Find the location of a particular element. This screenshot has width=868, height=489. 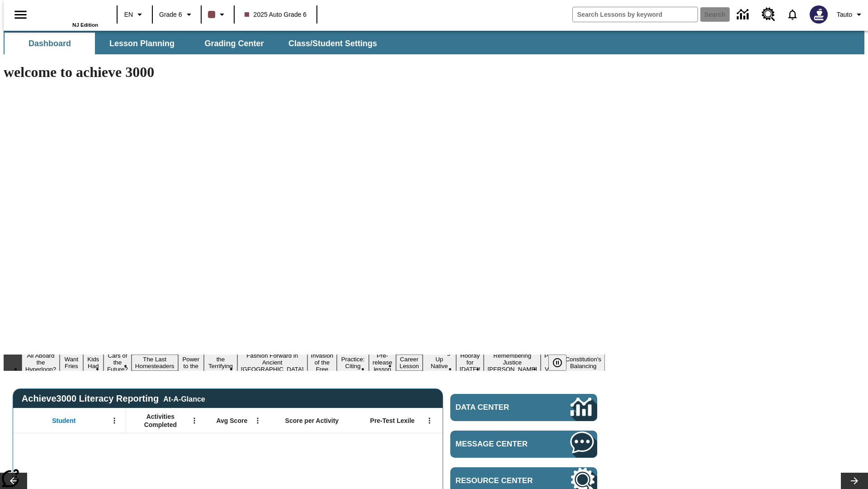

button: Class color is dark brown. Change class color is located at coordinates (218, 15).